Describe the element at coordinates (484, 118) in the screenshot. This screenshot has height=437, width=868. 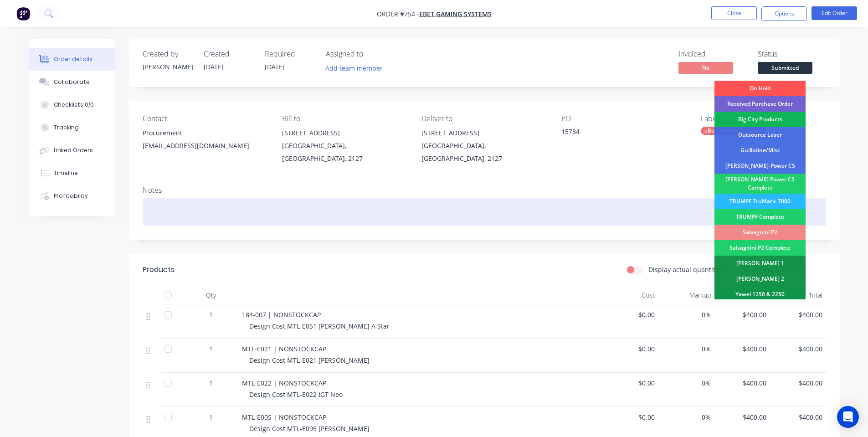
I see `div: Deliver to` at that location.